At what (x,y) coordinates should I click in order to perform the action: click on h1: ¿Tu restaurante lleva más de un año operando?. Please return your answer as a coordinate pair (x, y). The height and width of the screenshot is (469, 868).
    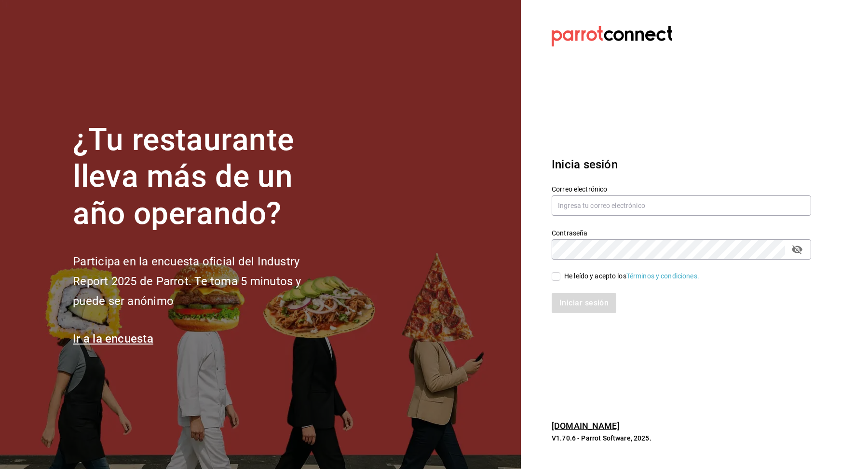
    Looking at the image, I should click on (203, 177).